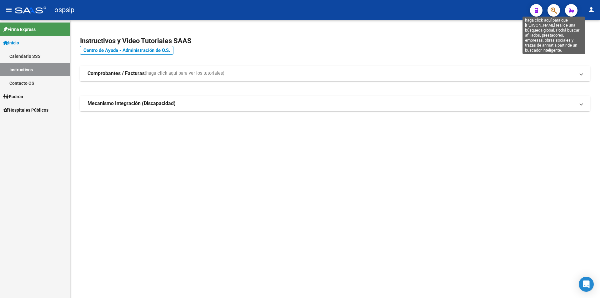 This screenshot has height=298, width=600. I want to click on strong: Mecanismo Integración (Discapacidad), so click(132, 103).